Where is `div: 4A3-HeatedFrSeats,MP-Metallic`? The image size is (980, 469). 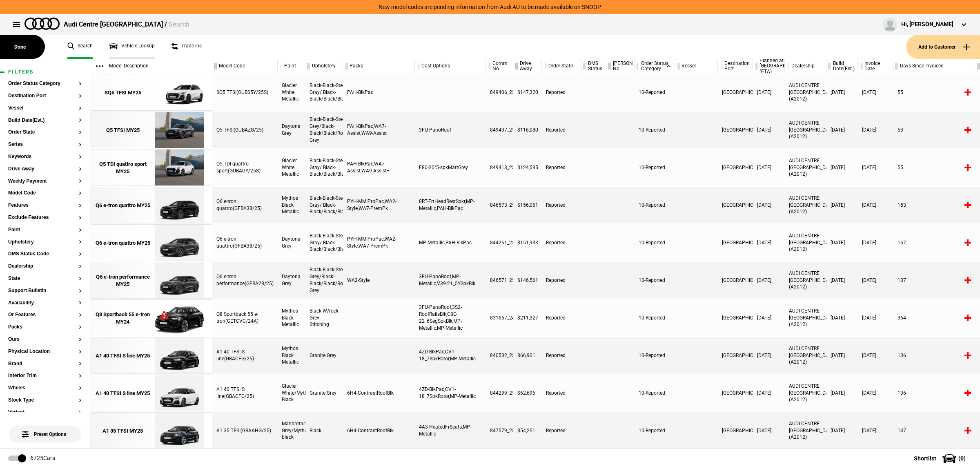 div: 4A3-HeatedFrSeats,MP-Metallic is located at coordinates (451, 430).